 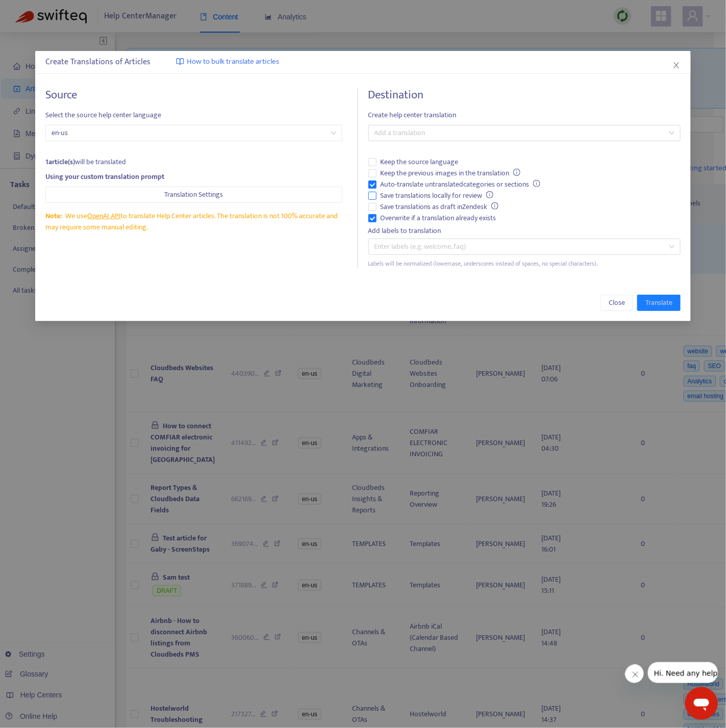 I want to click on div: Labels will be normalized (lowercase, underscores instead of spaces, no special characters)., so click(x=525, y=263).